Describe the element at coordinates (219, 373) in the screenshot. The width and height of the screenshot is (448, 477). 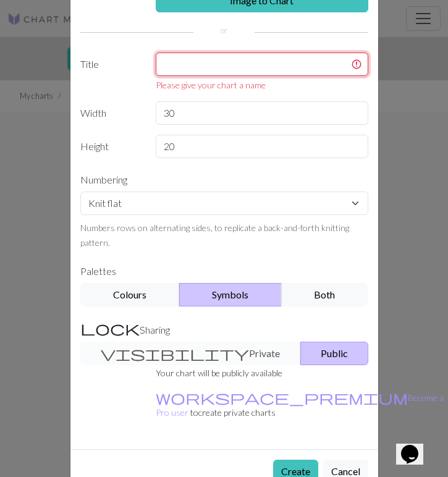
I see `small: Your chart will be publicly available` at that location.